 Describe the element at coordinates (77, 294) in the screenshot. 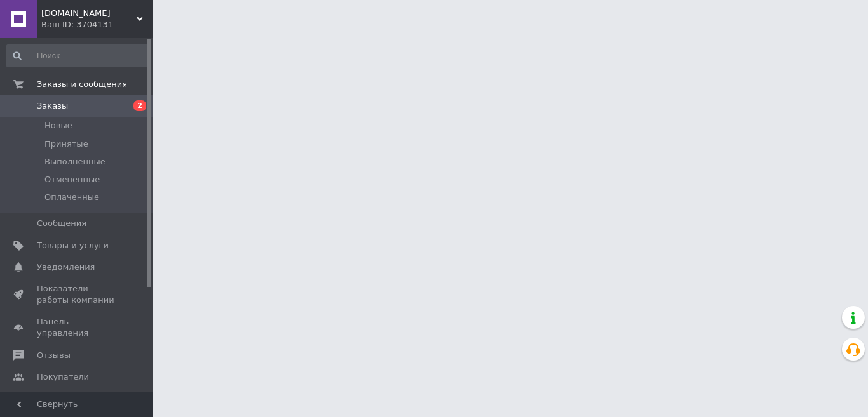

I see `span: Показатели работы компании` at that location.